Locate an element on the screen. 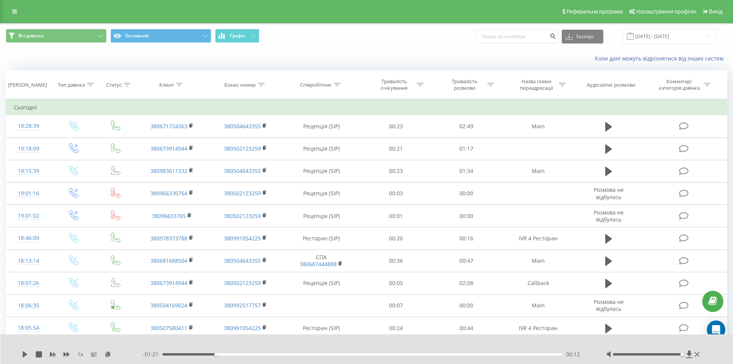 Image resolution: width=733 pixels, height=364 pixels. td: 01:34 is located at coordinates (466, 171).